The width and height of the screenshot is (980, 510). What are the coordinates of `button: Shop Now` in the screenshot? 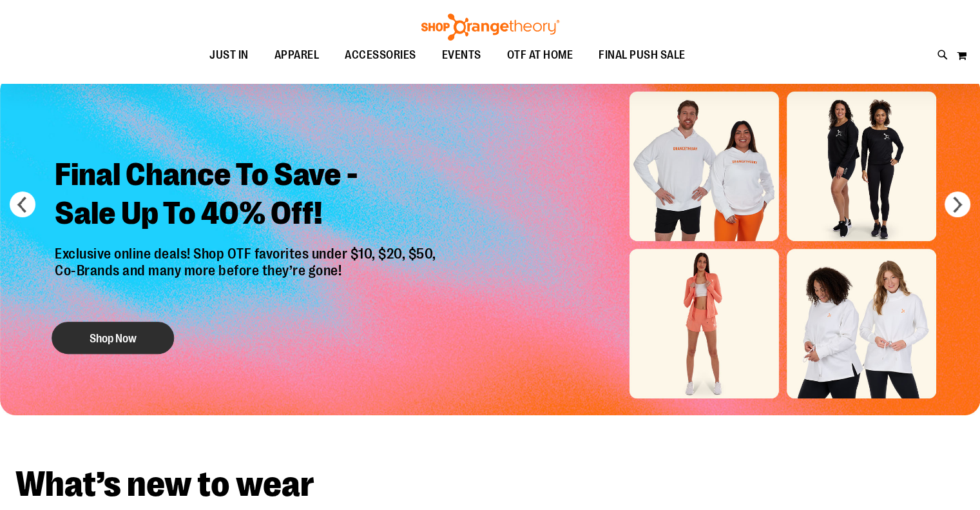 It's located at (113, 338).